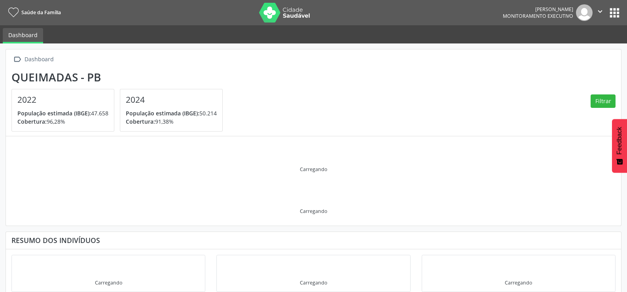  Describe the element at coordinates (171, 113) in the screenshot. I see `p: 50.214` at that location.